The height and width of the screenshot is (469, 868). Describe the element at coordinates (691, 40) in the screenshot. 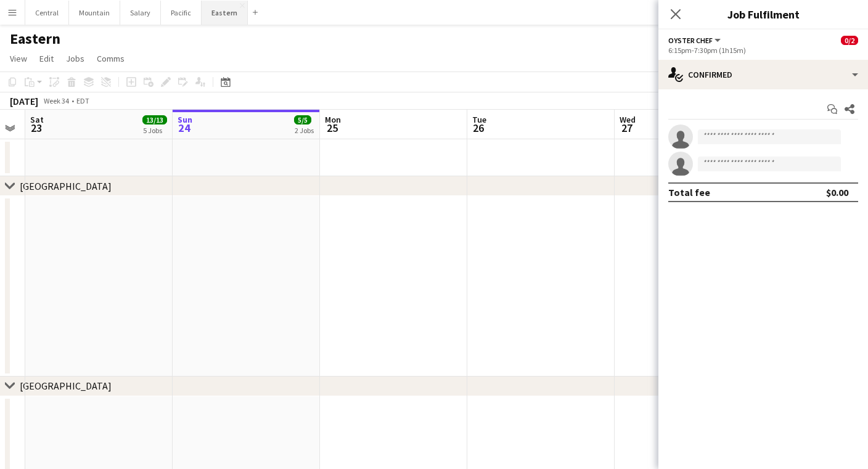

I see `span: Oyster Chef` at that location.